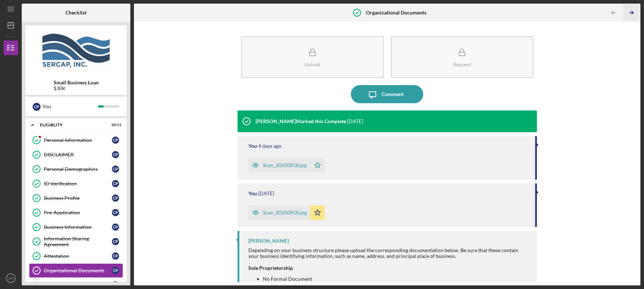 The width and height of the screenshot is (644, 289). I want to click on div: Business Information, so click(78, 227).